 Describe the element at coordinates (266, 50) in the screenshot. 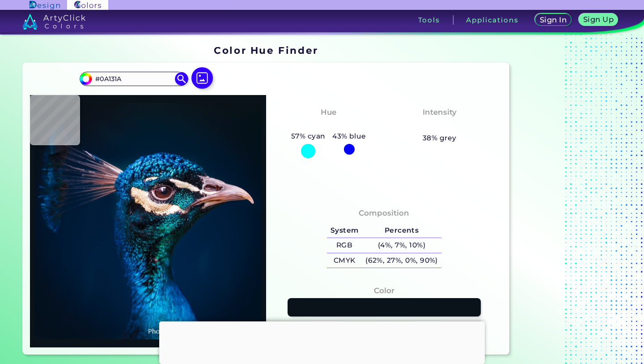

I see `h1: Color Hue Finder` at that location.